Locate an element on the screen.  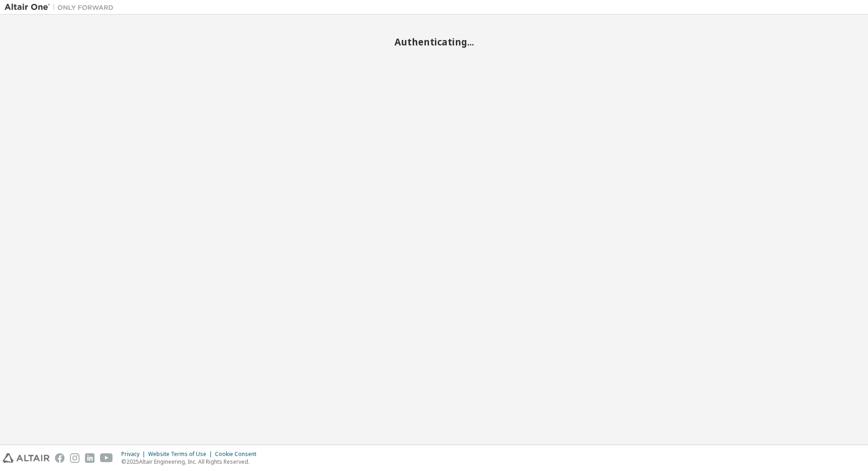
img: instagram.svg is located at coordinates (74, 458).